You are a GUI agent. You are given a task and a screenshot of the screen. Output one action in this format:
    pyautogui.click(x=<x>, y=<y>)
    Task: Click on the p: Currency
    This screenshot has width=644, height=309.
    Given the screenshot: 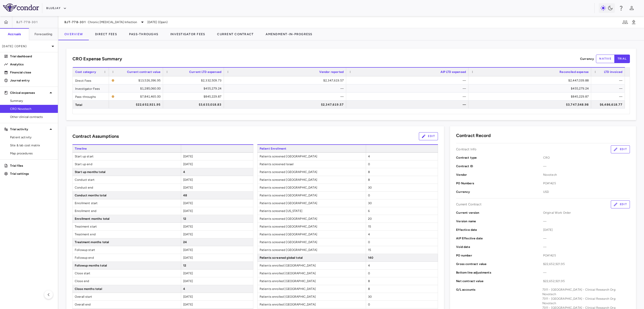 What is the action you would take?
    pyautogui.click(x=587, y=59)
    